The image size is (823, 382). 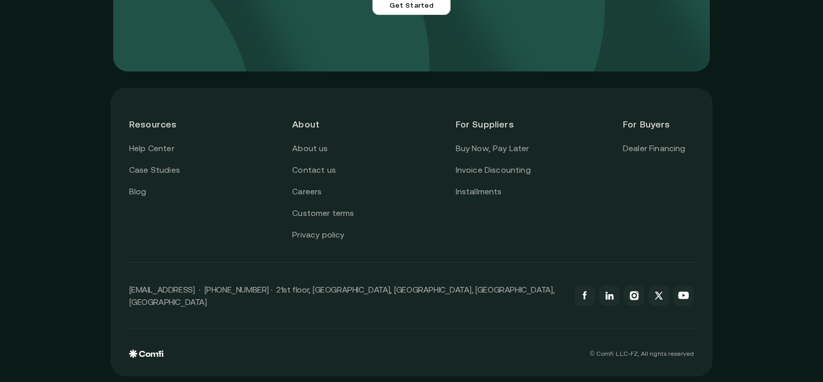 What do you see at coordinates (654, 149) in the screenshot?
I see `a: Dealer Financing` at bounding box center [654, 149].